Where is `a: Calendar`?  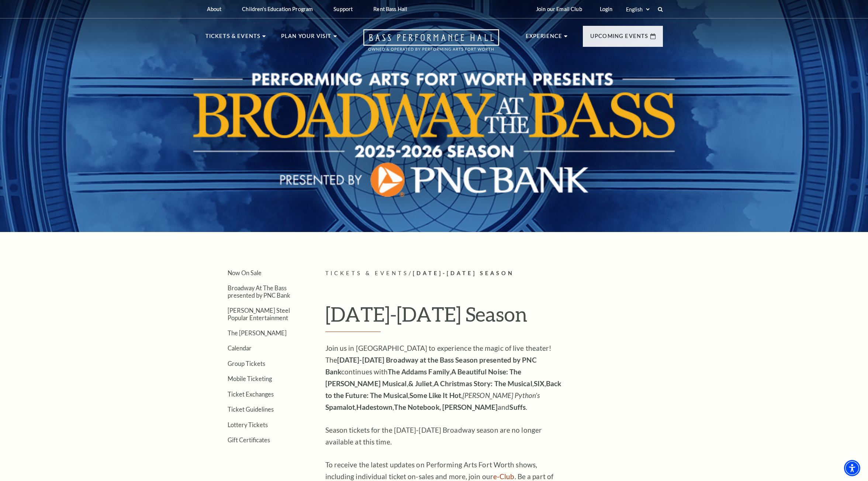
a: Calendar is located at coordinates (239, 347).